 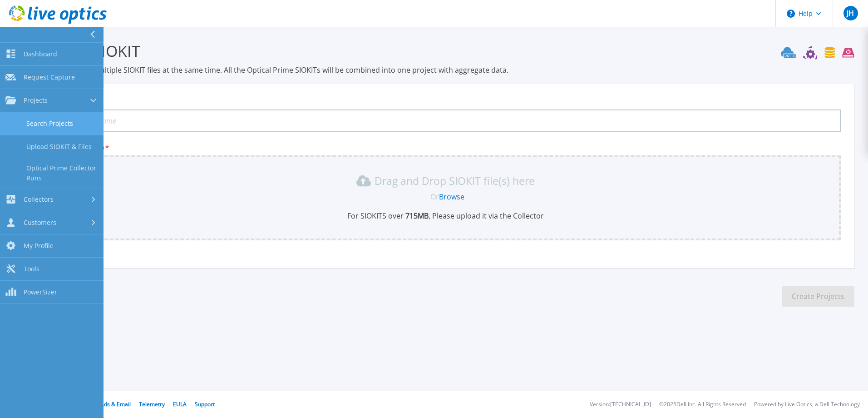 I want to click on span: JH, so click(x=851, y=13).